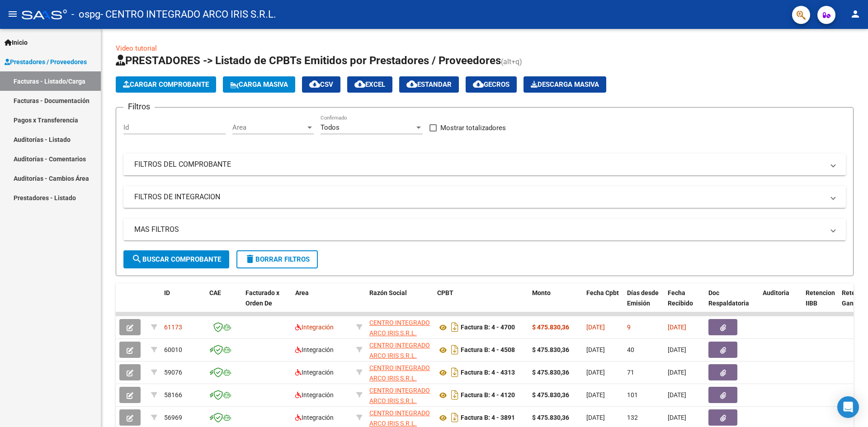  Describe the element at coordinates (856, 14) in the screenshot. I see `mat-icon: person` at that location.